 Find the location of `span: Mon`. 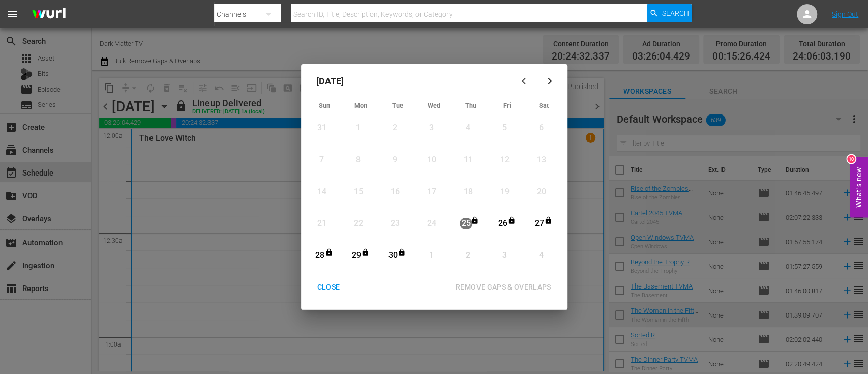

span: Mon is located at coordinates (360, 105).